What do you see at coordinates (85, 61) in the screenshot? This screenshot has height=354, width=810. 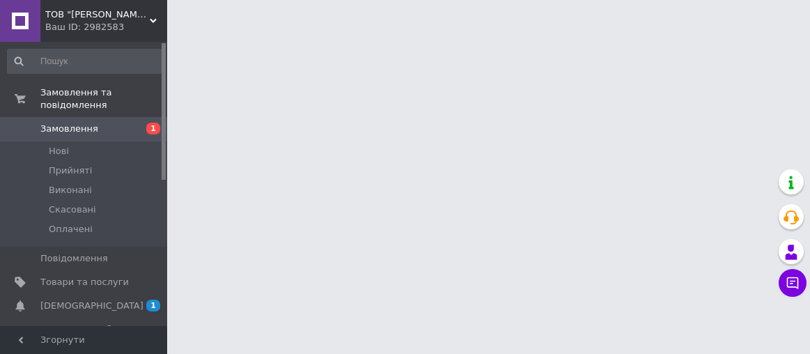 I see `input: Пошук` at bounding box center [85, 61].